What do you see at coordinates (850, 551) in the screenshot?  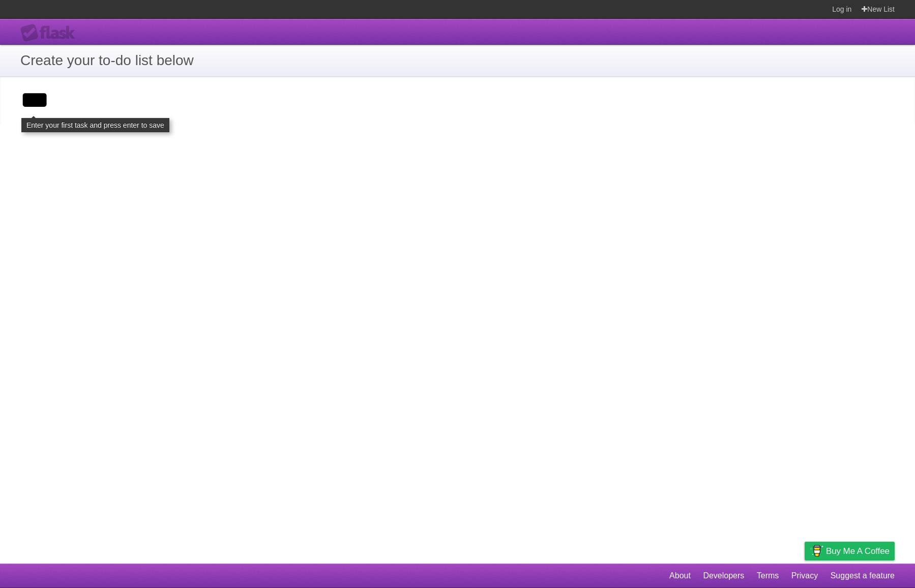 I see `a: Buy me a coffee` at bounding box center [850, 551].